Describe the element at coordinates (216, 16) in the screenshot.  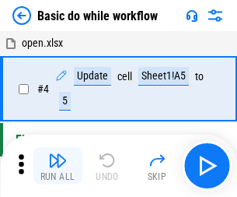
I see `img: Settings menu` at that location.